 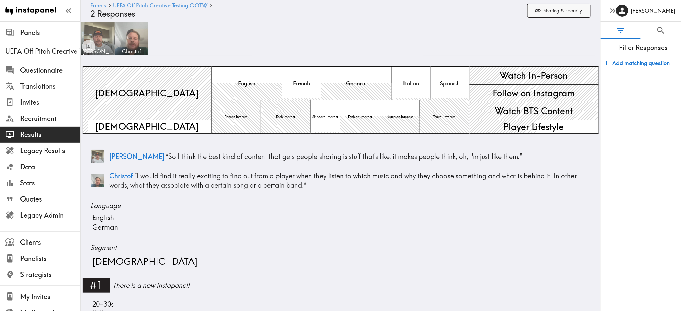 I want to click on span: Follow on Instagram, so click(x=534, y=93).